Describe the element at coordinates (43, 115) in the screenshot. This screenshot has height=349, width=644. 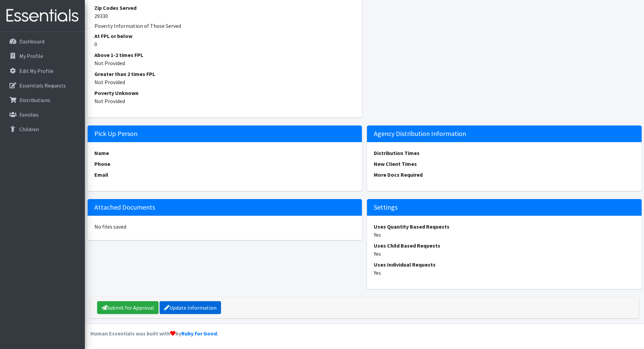
I see `a: Families` at that location.